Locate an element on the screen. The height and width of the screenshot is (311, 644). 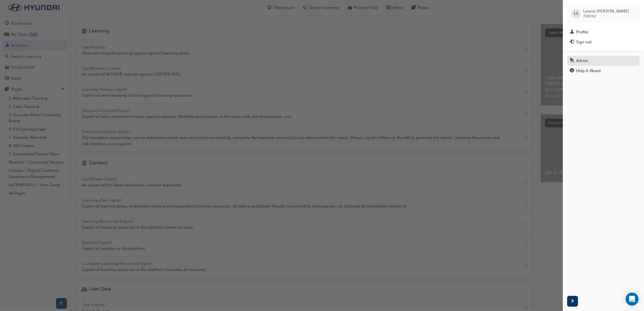
span: man-icon is located at coordinates (572, 32).